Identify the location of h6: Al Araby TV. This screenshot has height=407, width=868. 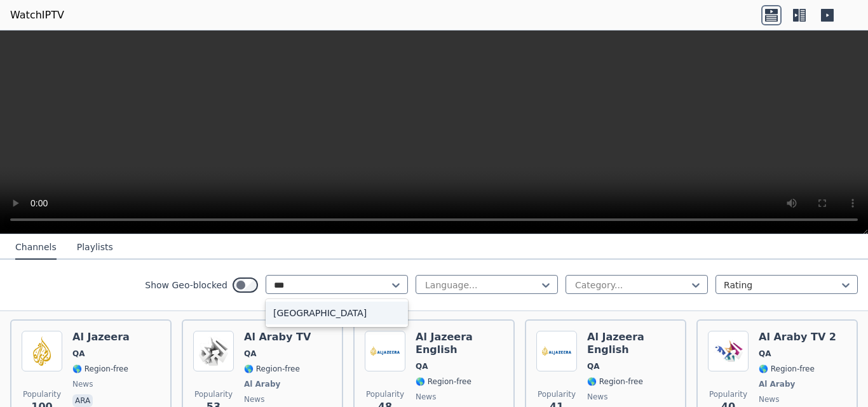
(278, 337).